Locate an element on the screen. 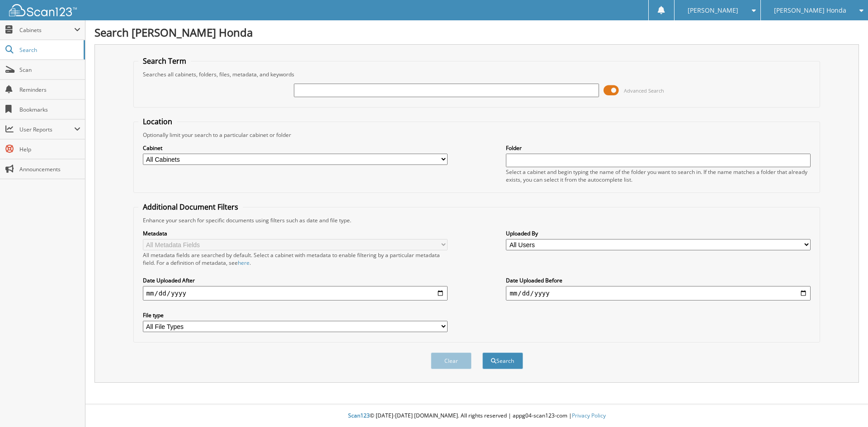  span: Bookmarks is located at coordinates (50, 109).